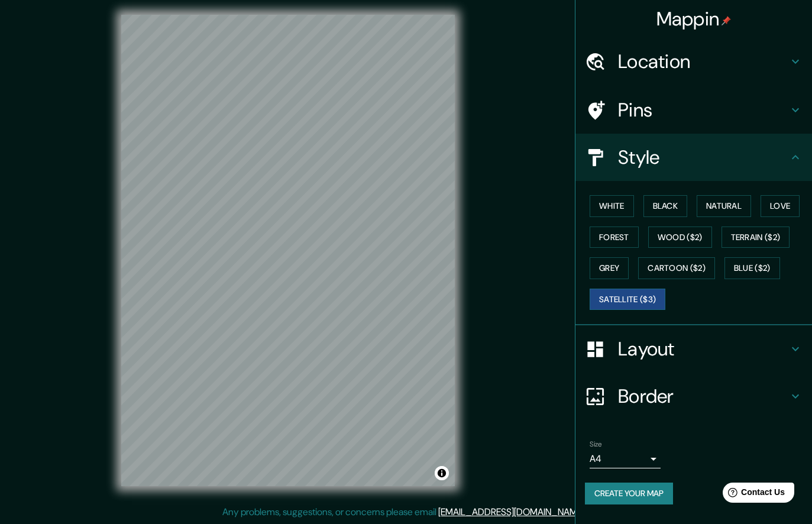 This screenshot has height=524, width=812. Describe the element at coordinates (595, 444) in the screenshot. I see `label: Size` at that location.